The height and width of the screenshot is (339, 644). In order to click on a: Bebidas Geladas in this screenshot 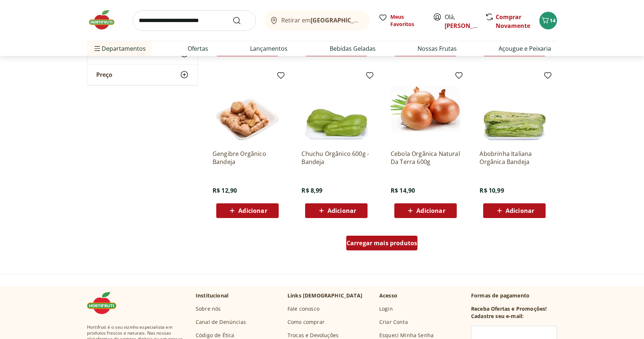, I will do `click(353, 49)`.